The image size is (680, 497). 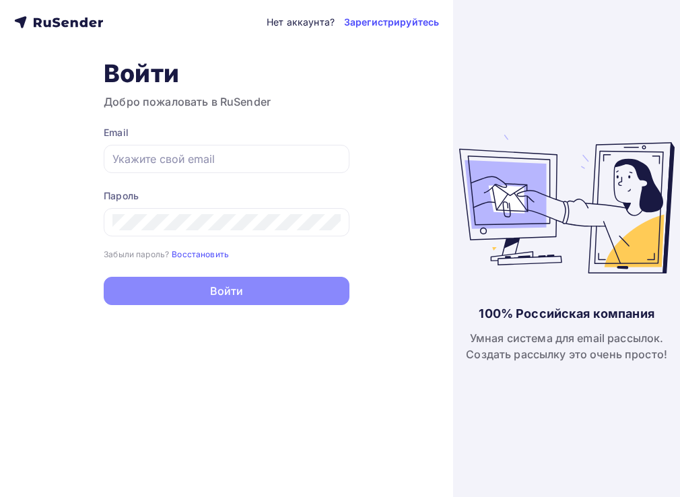 I want to click on small: Восстановить, so click(x=200, y=254).